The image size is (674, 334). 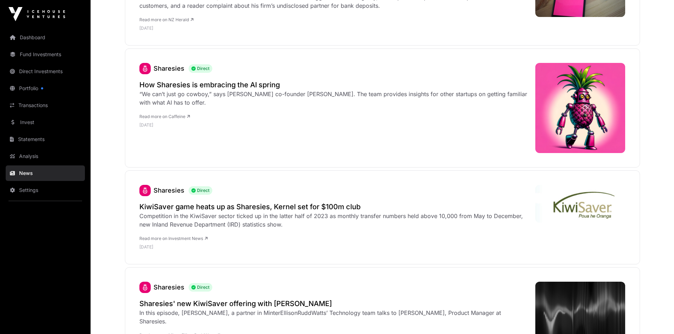 What do you see at coordinates (45, 122) in the screenshot?
I see `a: Invest` at bounding box center [45, 122].